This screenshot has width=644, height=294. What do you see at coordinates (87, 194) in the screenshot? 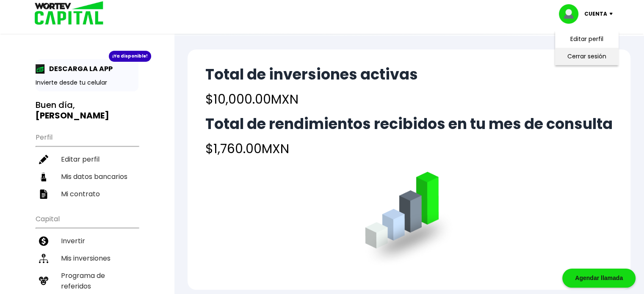
I see `li: Mi contrato` at bounding box center [87, 194].